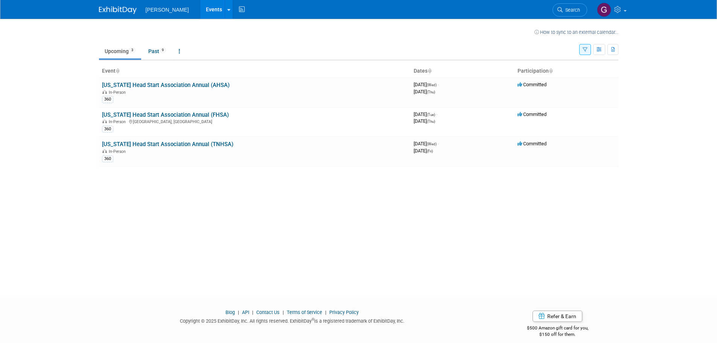 This screenshot has height=343, width=717. Describe the element at coordinates (157, 51) in the screenshot. I see `a: Past9` at that location.